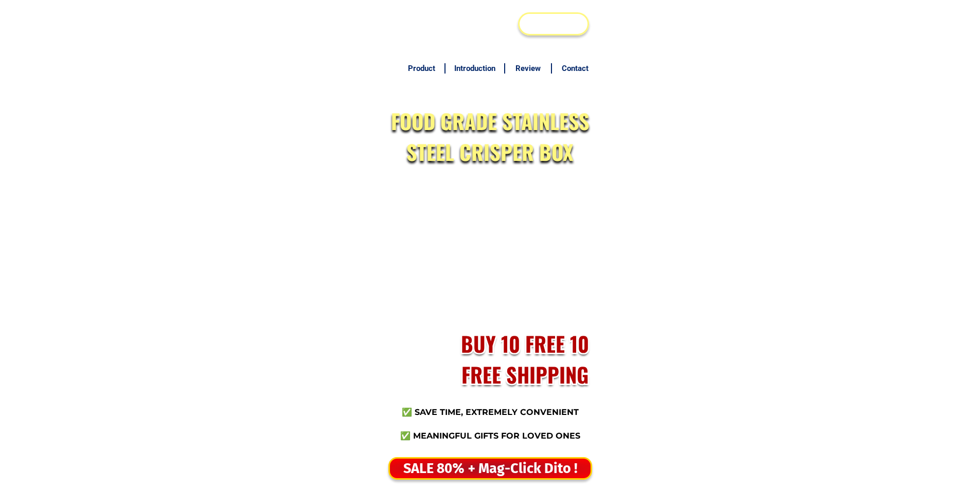 Image resolution: width=980 pixels, height=490 pixels. What do you see at coordinates (490, 412) in the screenshot?
I see `h3: ✅ Save time, Extremely convenient` at bounding box center [490, 412].